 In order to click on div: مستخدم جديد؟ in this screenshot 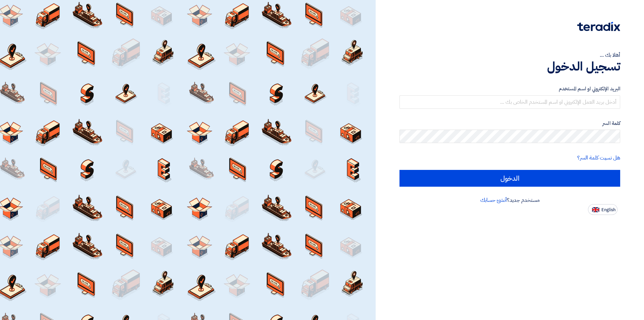, I will do `click(510, 200)`.